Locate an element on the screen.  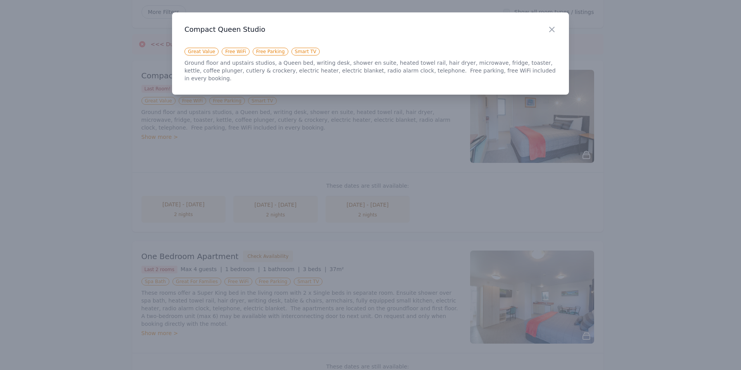
span: Free Parking is located at coordinates (271, 52).